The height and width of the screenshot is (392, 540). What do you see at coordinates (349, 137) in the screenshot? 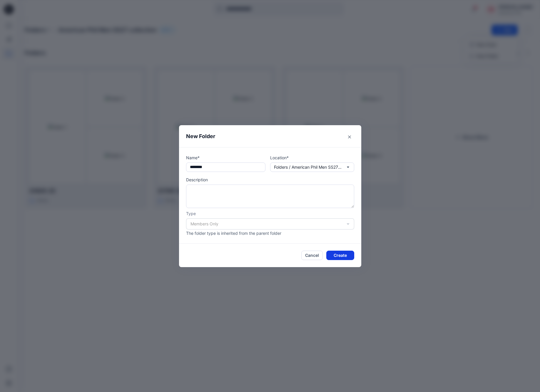
I see `button: Close` at bounding box center [349, 137].